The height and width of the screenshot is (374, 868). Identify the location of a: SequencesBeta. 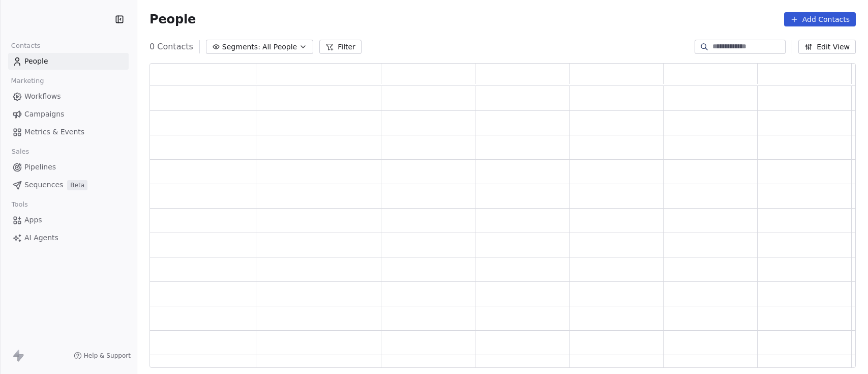
(68, 185).